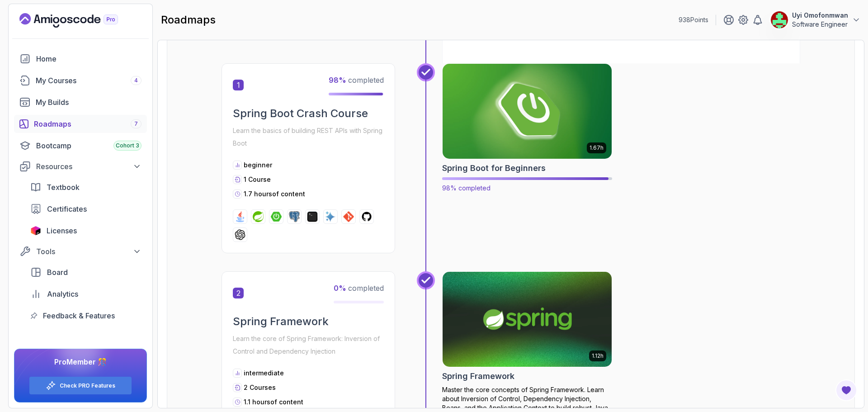  Describe the element at coordinates (846, 390) in the screenshot. I see `button: Open Feedback Button` at that location.